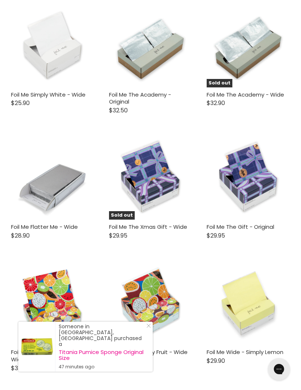 This screenshot has height=390, width=301. Describe the element at coordinates (149, 325) in the screenshot. I see `svg: Close Icon` at that location.